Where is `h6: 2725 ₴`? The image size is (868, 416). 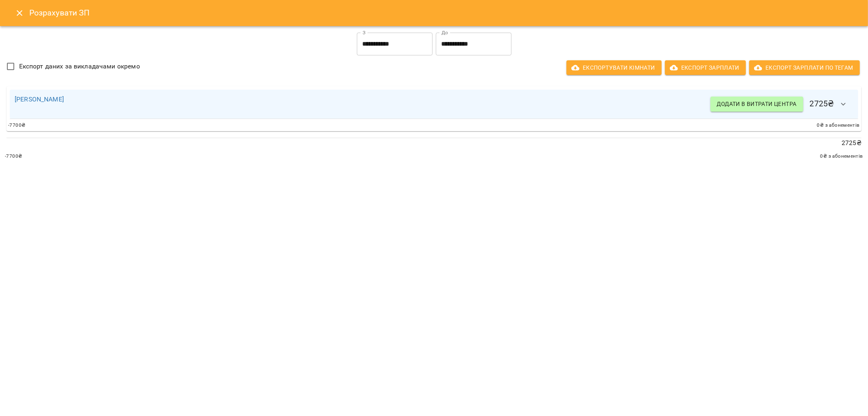 h6: 2725 ₴ is located at coordinates (782, 104).